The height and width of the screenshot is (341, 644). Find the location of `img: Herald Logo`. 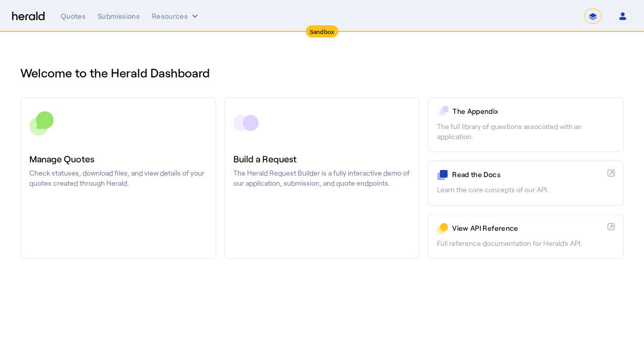

img: Herald Logo is located at coordinates (28, 16).